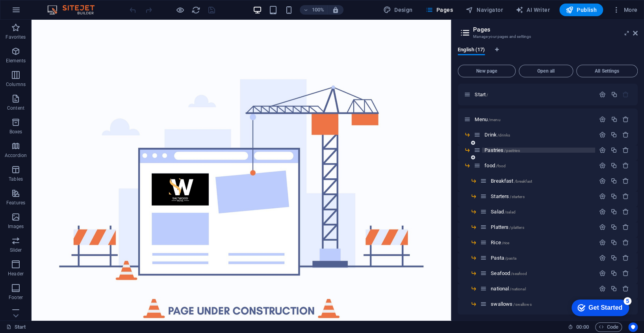  What do you see at coordinates (502, 150) in the screenshot?
I see `span: Pastries` at bounding box center [502, 150].